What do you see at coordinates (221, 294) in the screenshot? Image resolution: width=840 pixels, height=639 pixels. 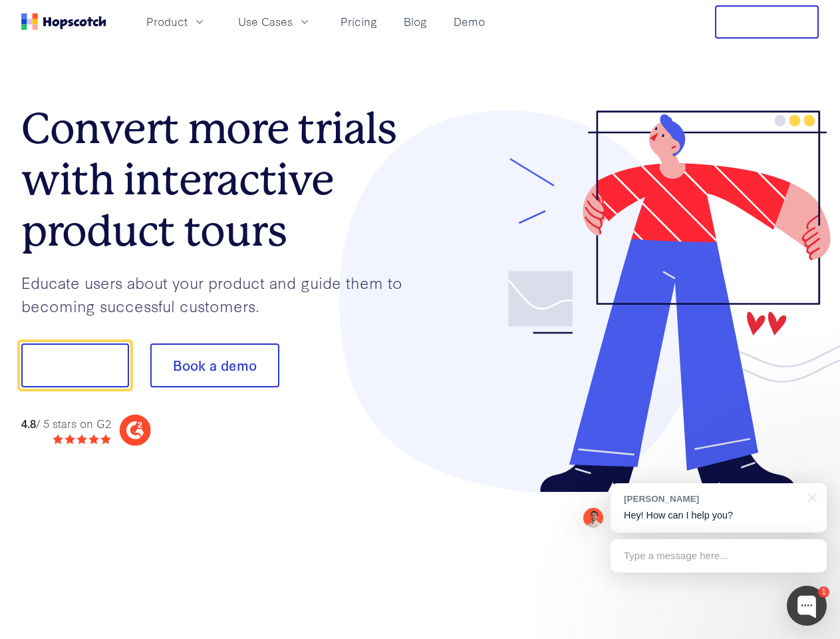 I see `p: Educate users about your product and guide them to becoming successful customers.` at bounding box center [221, 294].